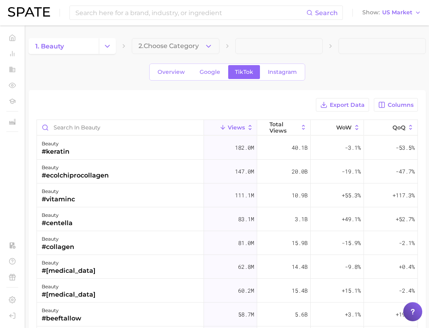 Image resolution: width=429 pixels, height=328 pixels. I want to click on a: 1. beauty, so click(64, 46).